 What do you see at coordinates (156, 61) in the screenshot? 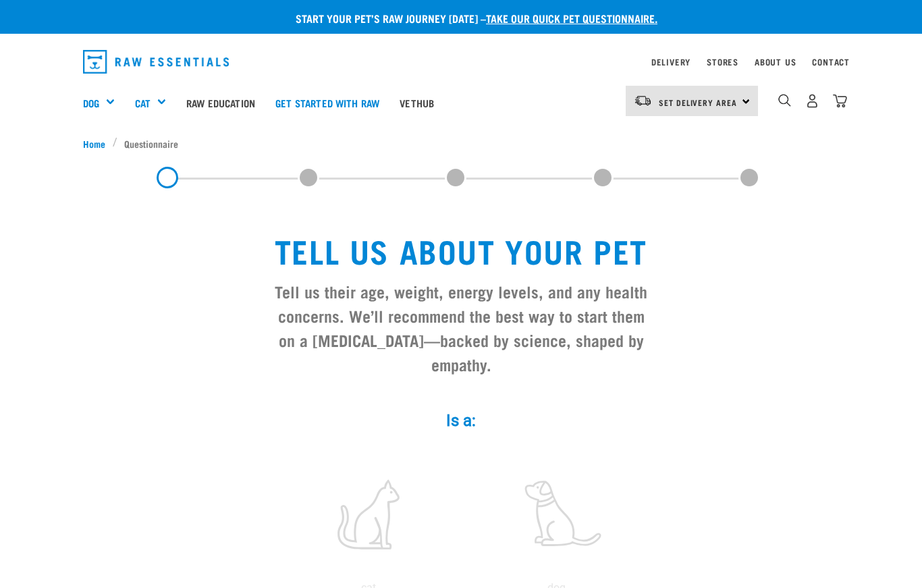
I see `img: Raw Essentials Logo` at bounding box center [156, 61].